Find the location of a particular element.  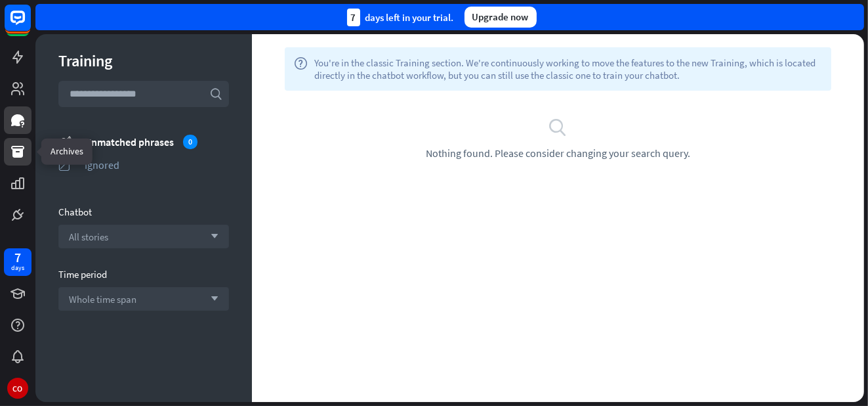

a: 7 days is located at coordinates (18, 262).